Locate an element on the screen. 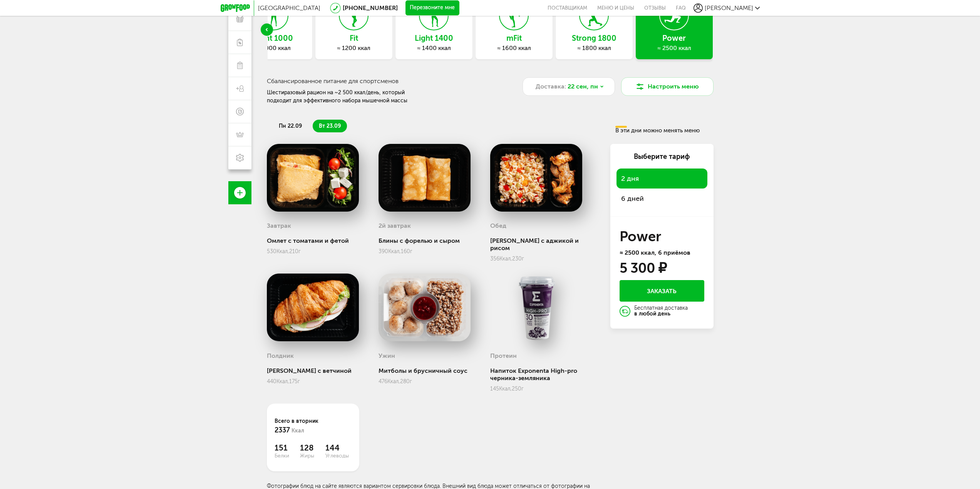 The image size is (980, 489). h3: Strong 1800 is located at coordinates (594, 38).